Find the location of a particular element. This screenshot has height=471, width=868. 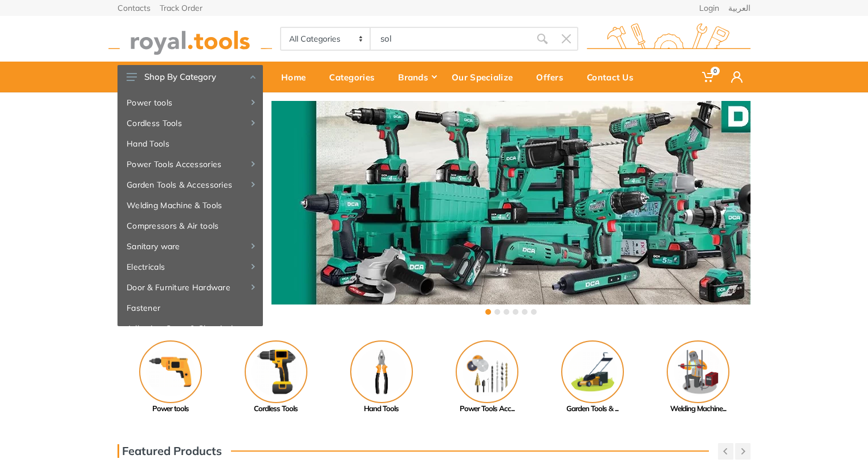

a: Garden Tools & Accessories is located at coordinates (190, 185).